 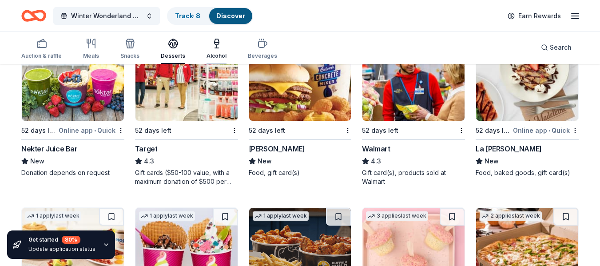 I want to click on div: Auction & raffle, so click(x=41, y=56).